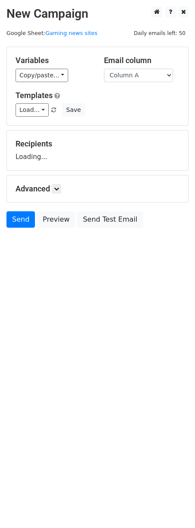 This screenshot has width=195, height=528. I want to click on h2: New Campaign, so click(98, 14).